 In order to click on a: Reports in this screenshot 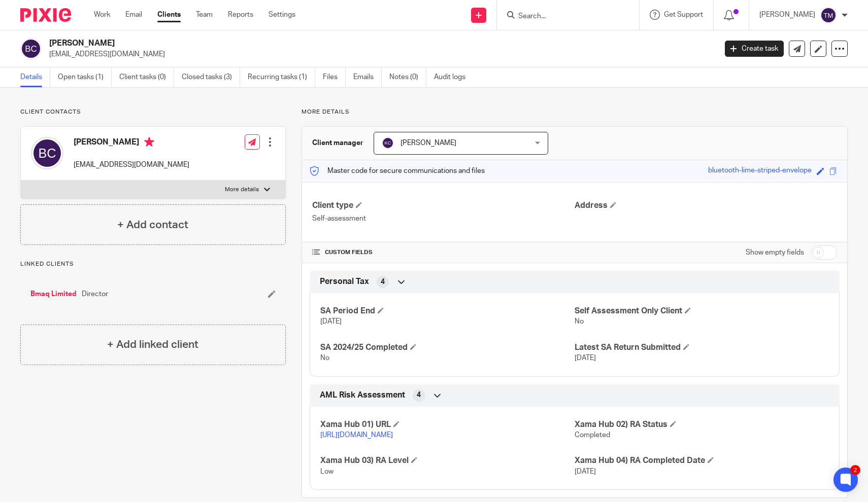, I will do `click(241, 15)`.